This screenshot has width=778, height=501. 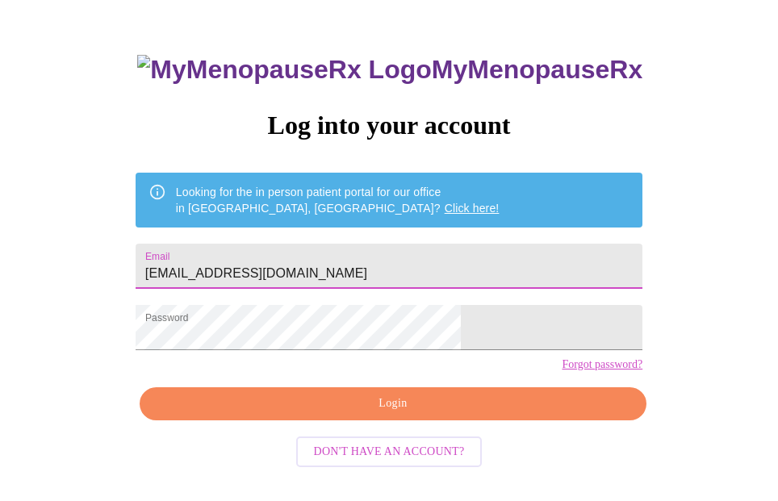 What do you see at coordinates (472, 208) in the screenshot?
I see `a: Click here!` at bounding box center [472, 208].